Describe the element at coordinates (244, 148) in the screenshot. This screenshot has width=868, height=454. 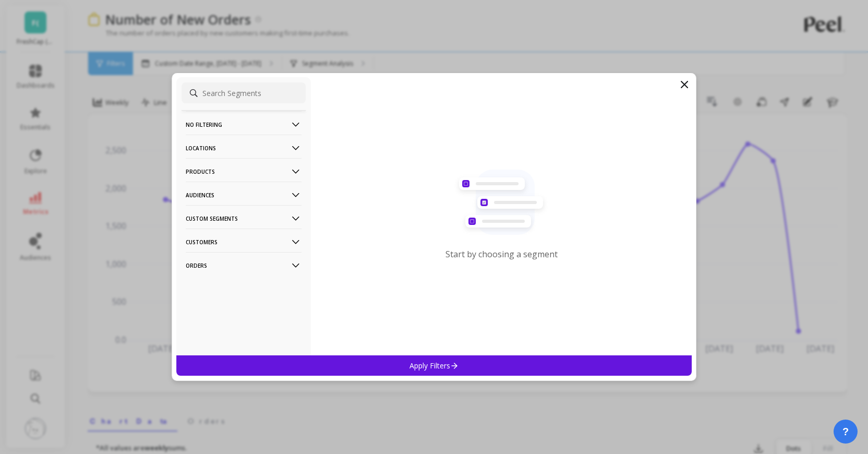
I see `p: Locations` at that location.